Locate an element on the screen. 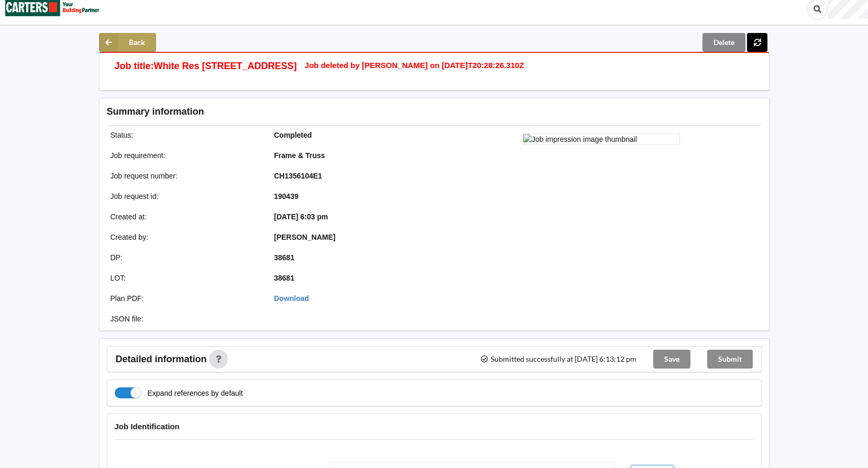 The width and height of the screenshot is (868, 468). div: DP : is located at coordinates (186, 258).